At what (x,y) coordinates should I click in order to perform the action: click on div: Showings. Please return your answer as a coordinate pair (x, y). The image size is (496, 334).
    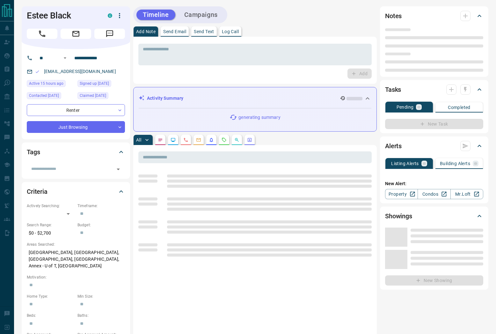
    Looking at the image, I should click on (434, 216).